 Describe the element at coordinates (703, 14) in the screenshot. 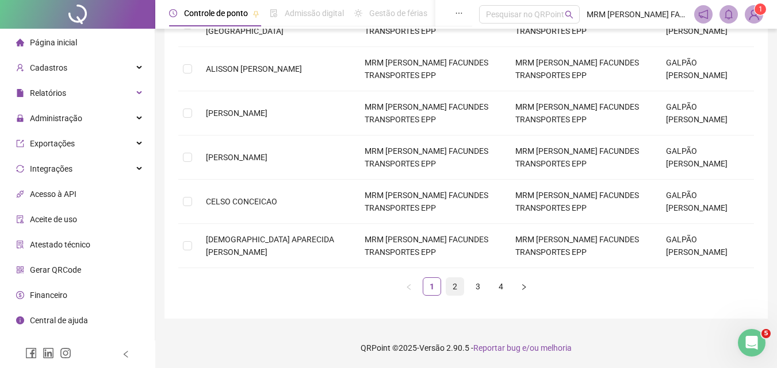

I see `span: notification` at that location.